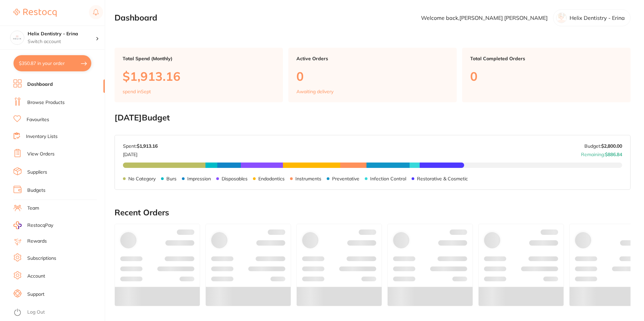 The image size is (644, 321). Describe the element at coordinates (62, 34) in the screenshot. I see `h4: Helix Dentistry - Erina` at that location.